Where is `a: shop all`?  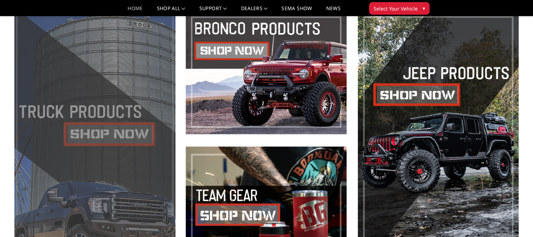
a: shop all is located at coordinates (171, 11).